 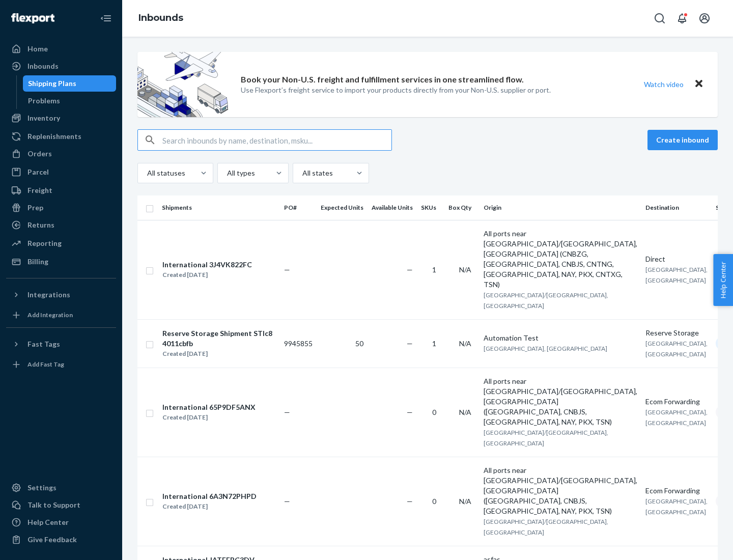 What do you see at coordinates (48, 523) in the screenshot?
I see `div: Help Center` at bounding box center [48, 523].